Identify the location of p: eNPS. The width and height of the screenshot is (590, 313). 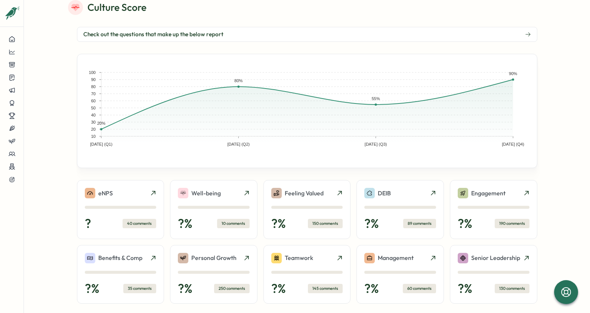
(105, 193).